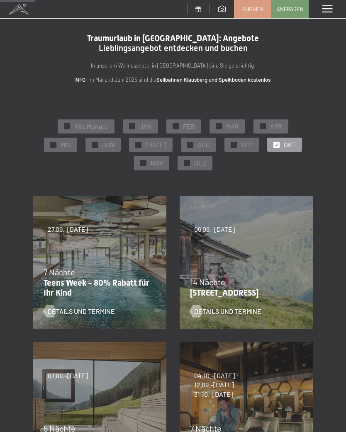  I want to click on span: JAN, so click(145, 126).